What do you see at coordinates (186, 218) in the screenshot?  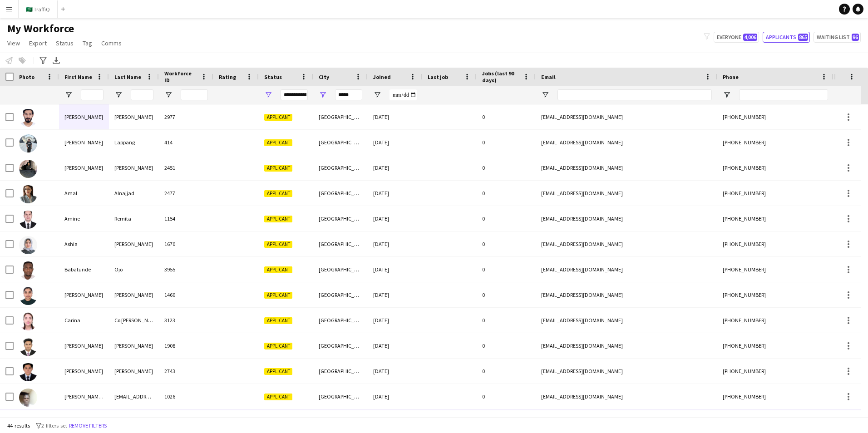 I see `div: 1154` at bounding box center [186, 218].